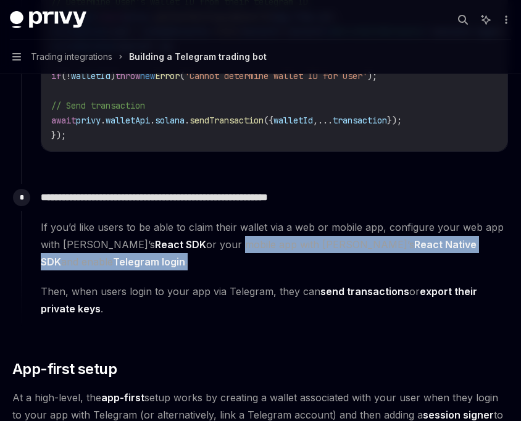 The image size is (521, 421). Describe the element at coordinates (148, 76) in the screenshot. I see `span: new` at that location.